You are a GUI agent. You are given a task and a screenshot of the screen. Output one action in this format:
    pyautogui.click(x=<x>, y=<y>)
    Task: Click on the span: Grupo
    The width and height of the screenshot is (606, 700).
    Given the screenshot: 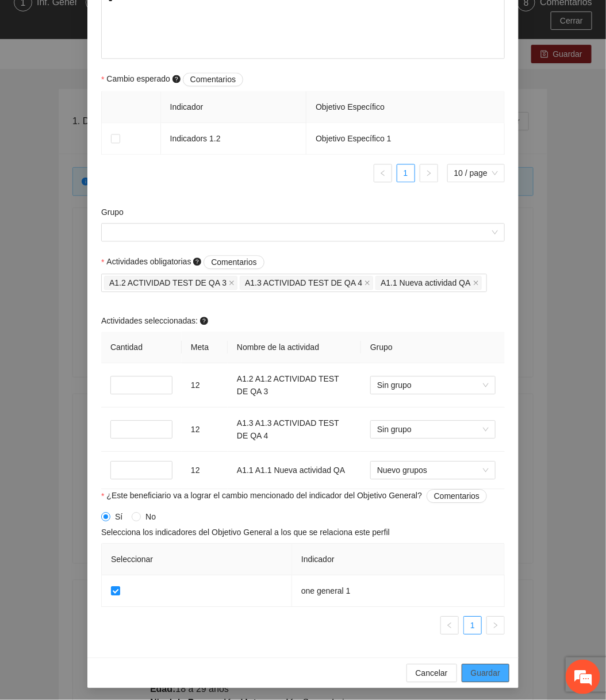 What is the action you would take?
    pyautogui.click(x=382, y=347)
    